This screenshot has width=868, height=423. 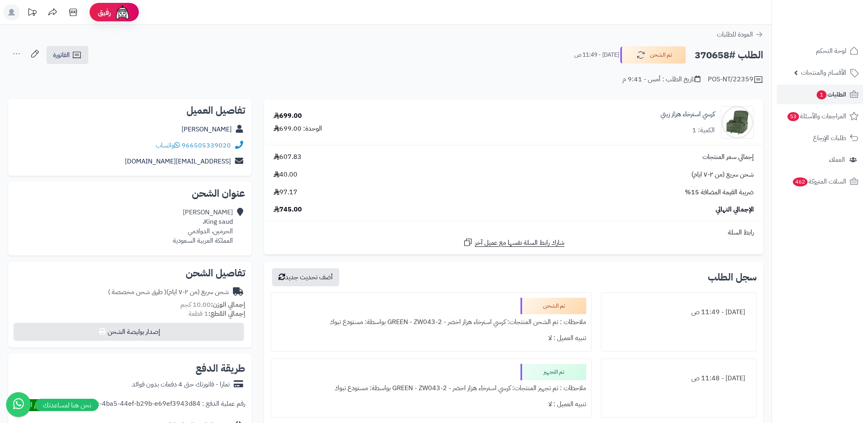 I want to click on img: ai-face.png, so click(x=123, y=12).